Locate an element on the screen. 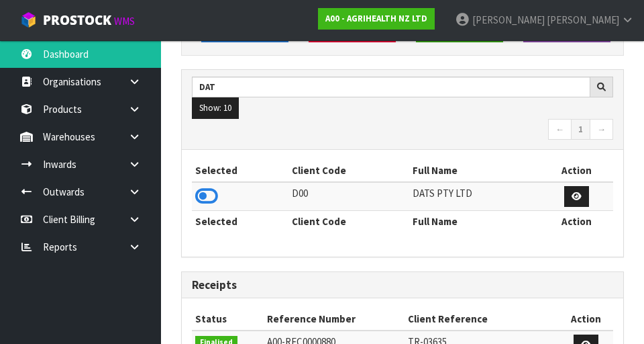 This screenshot has height=344, width=644. a: 1 is located at coordinates (580, 130).